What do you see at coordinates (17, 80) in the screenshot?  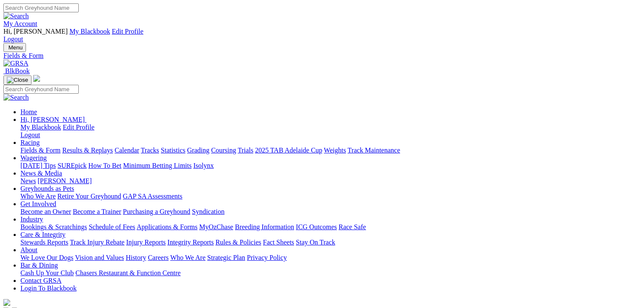 I see `img: Close` at bounding box center [17, 80].